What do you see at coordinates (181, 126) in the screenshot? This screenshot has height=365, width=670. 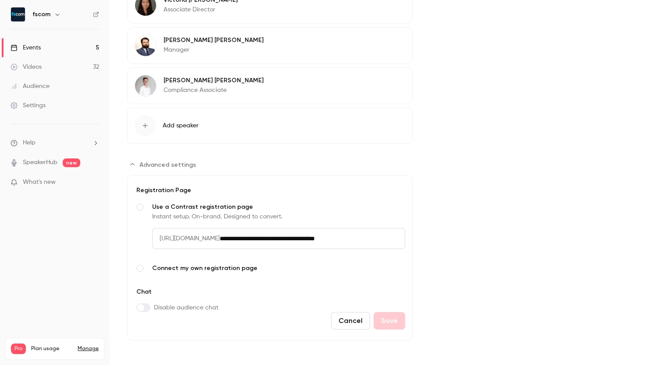 I see `span: Add speaker` at bounding box center [181, 126].